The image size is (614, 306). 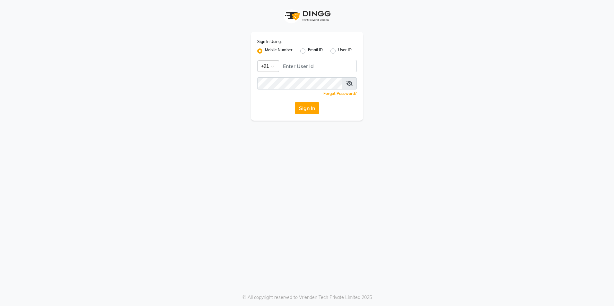 I want to click on label: Email ID, so click(x=315, y=51).